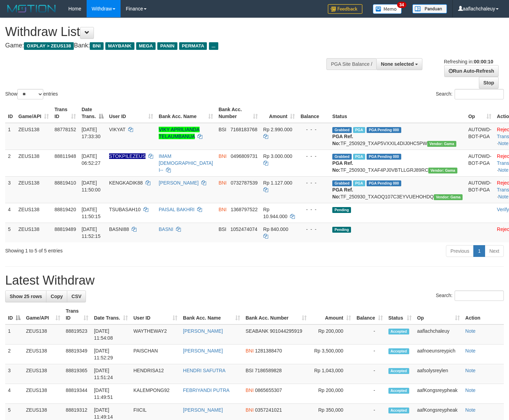  I want to click on img: panduan.png, so click(430, 8).